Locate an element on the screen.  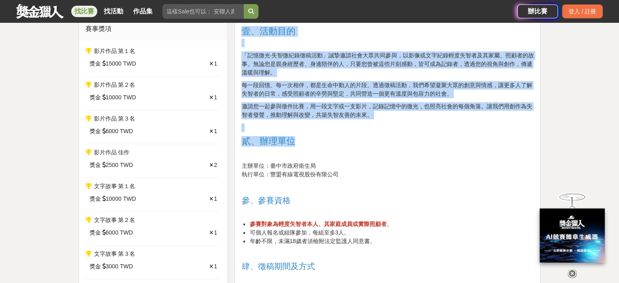
strong: 參賽對象為輕度失智者本人、其家庭成員或實際照顧者 is located at coordinates (318, 224).